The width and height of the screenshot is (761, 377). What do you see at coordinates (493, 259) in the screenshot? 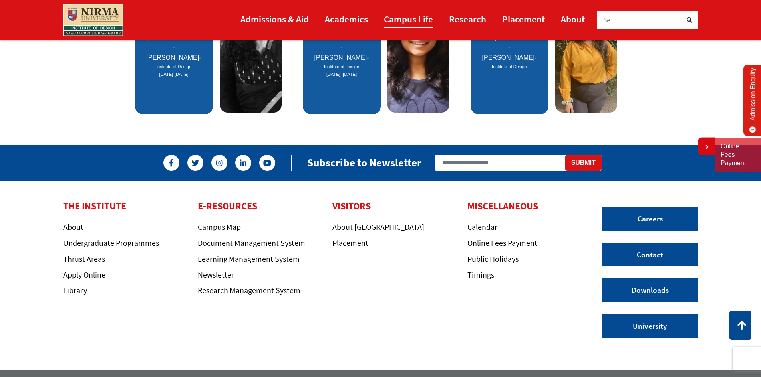
I see `a: Public Holidays` at bounding box center [493, 259].